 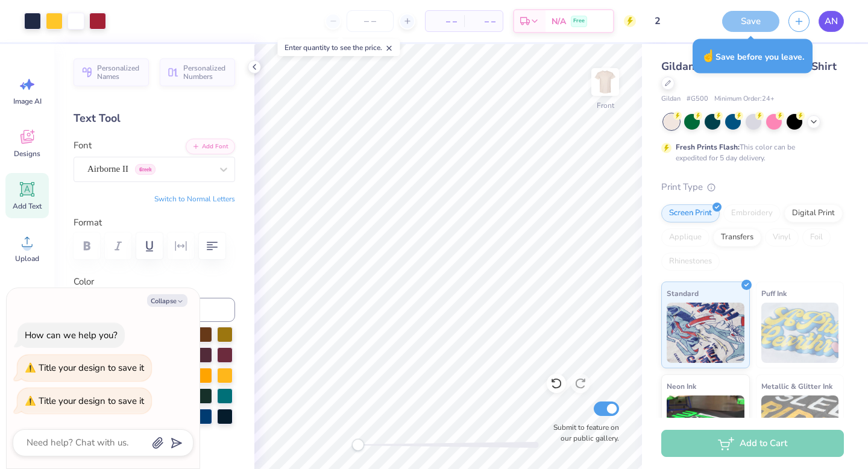 What do you see at coordinates (358, 444) in the screenshot?
I see `div: Accessibility label` at bounding box center [358, 444].